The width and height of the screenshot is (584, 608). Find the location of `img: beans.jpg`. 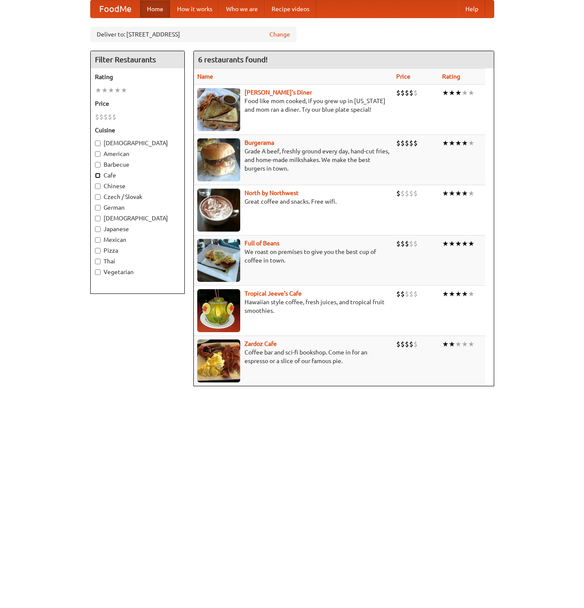

img: beans.jpg is located at coordinates (219, 260).